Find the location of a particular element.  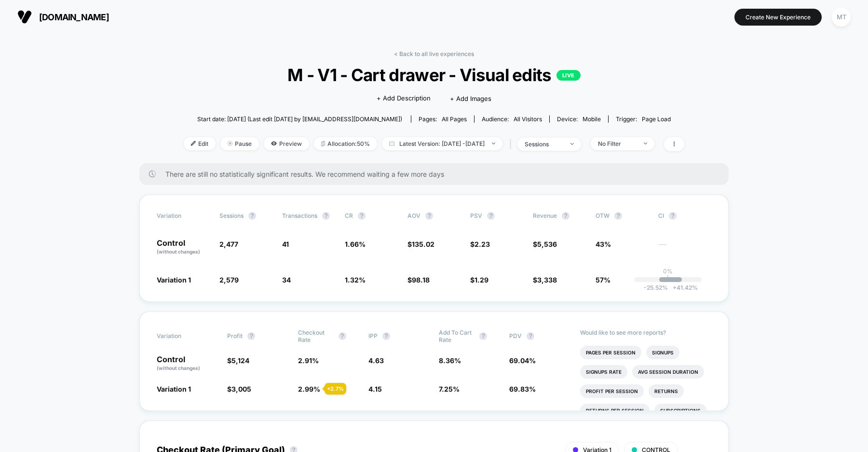

div: MT is located at coordinates (841, 16).